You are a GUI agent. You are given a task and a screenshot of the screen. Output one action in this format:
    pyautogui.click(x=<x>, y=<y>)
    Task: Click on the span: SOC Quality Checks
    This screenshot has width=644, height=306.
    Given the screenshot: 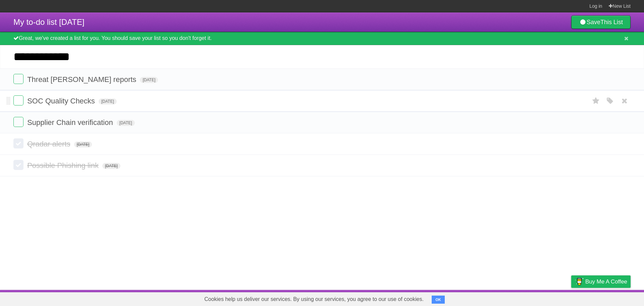 What is the action you would take?
    pyautogui.click(x=62, y=101)
    